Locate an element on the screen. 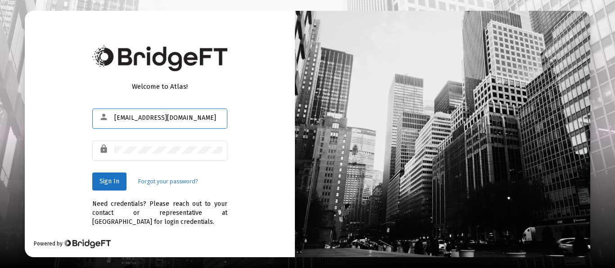 The image size is (615, 268). mat-icon: person is located at coordinates (104, 117).